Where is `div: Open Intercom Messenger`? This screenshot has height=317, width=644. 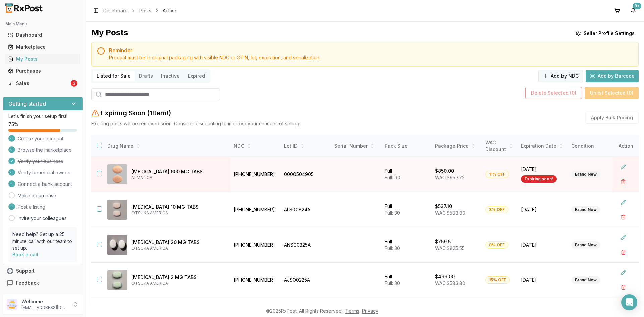 div: Open Intercom Messenger is located at coordinates (629, 302).